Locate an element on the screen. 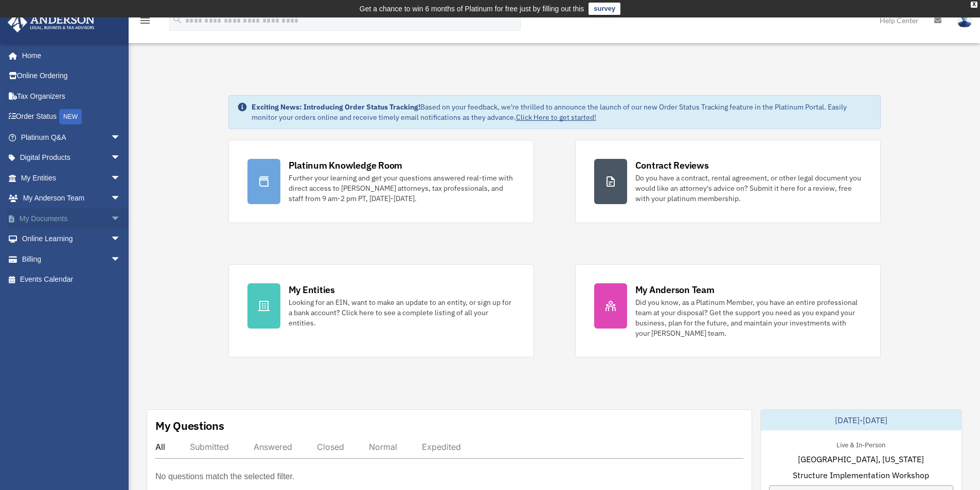 This screenshot has height=490, width=980. a: Order StatusNEW is located at coordinates (72, 116).